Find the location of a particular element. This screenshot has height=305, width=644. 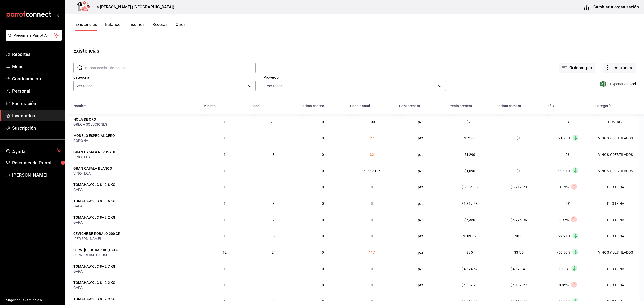

span: -91.73% is located at coordinates (564, 138).